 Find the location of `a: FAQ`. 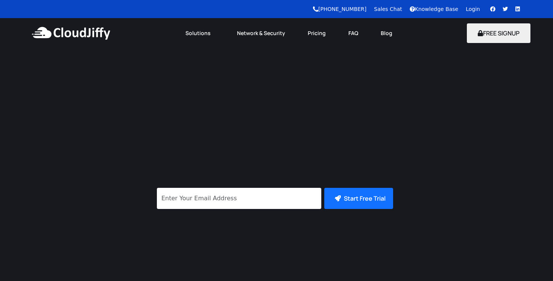

a: FAQ is located at coordinates (354, 33).